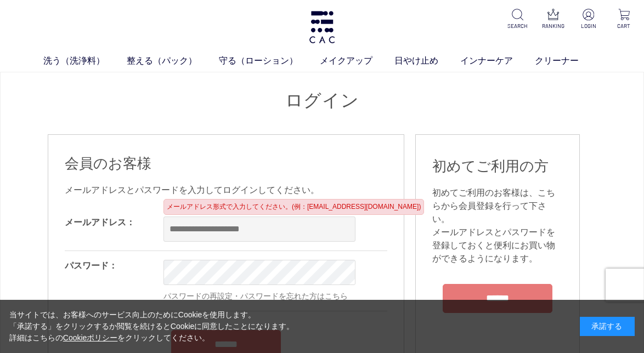 Image resolution: width=644 pixels, height=353 pixels. What do you see at coordinates (553, 19) in the screenshot?
I see `a: RANKING` at bounding box center [553, 19].